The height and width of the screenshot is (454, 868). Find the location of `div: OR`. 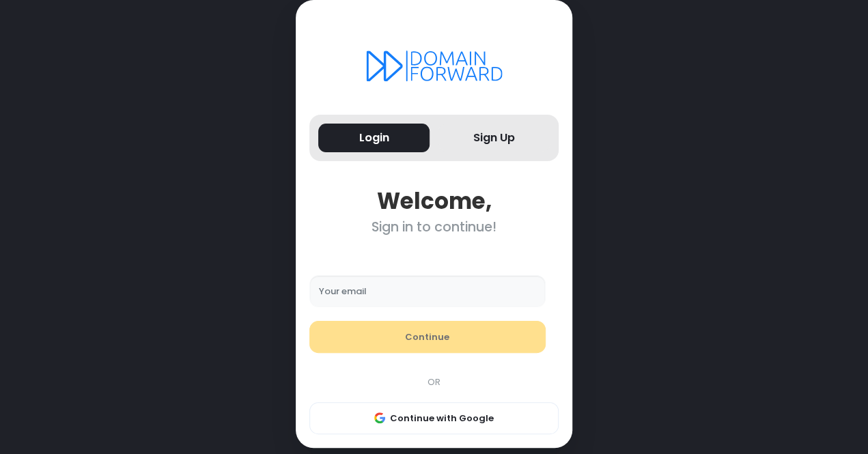

div: OR is located at coordinates (434, 382).